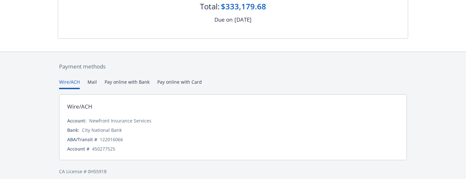 The width and height of the screenshot is (466, 179). Describe the element at coordinates (102, 130) in the screenshot. I see `div: City National Bank` at that location.